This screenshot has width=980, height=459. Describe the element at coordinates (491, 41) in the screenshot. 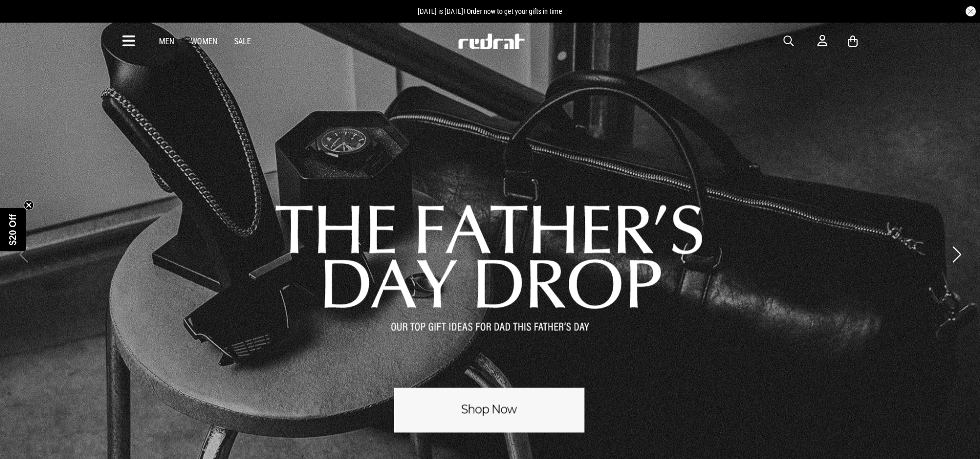

I see `img: Redrat logo` at that location.